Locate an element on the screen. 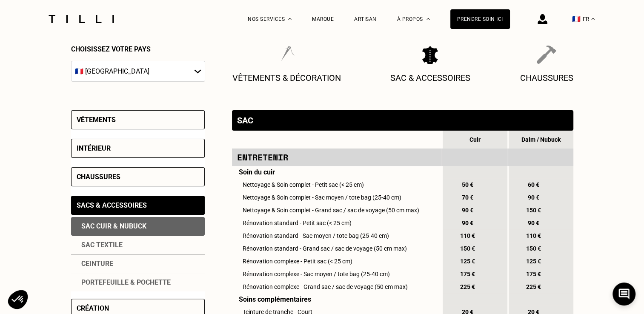 The height and width of the screenshot is (314, 644). td: Rénovation standard - Grand sac / sac de voyage (50 cm max) is located at coordinates (337, 248).